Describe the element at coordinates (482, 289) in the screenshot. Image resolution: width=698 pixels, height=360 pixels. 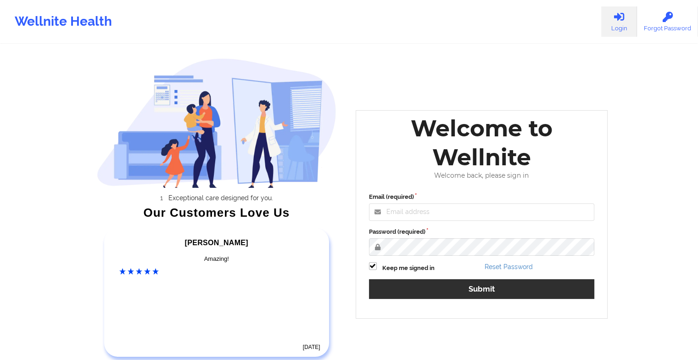
I see `button: Submit` at that location.